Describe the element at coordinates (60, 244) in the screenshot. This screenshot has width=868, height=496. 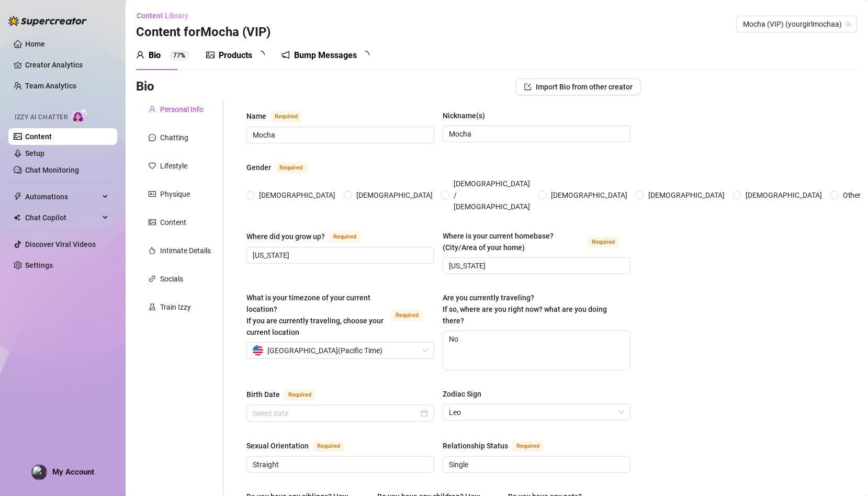
I see `a: Discover Viral Videos` at that location.